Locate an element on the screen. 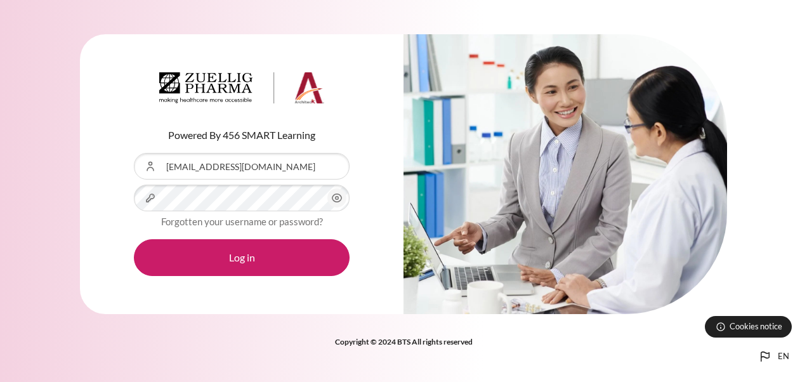  span: en is located at coordinates (783, 356).